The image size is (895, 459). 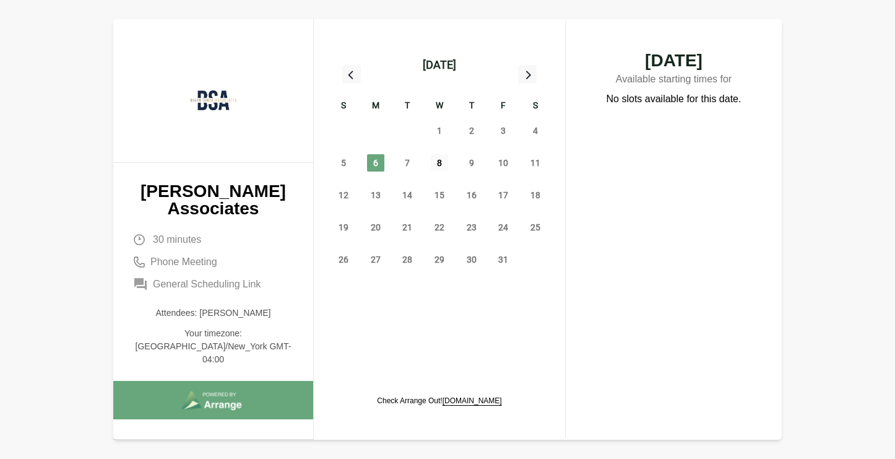 What do you see at coordinates (472, 163) in the screenshot?
I see `span: Thursday, October 9, 2025` at bounding box center [472, 163].